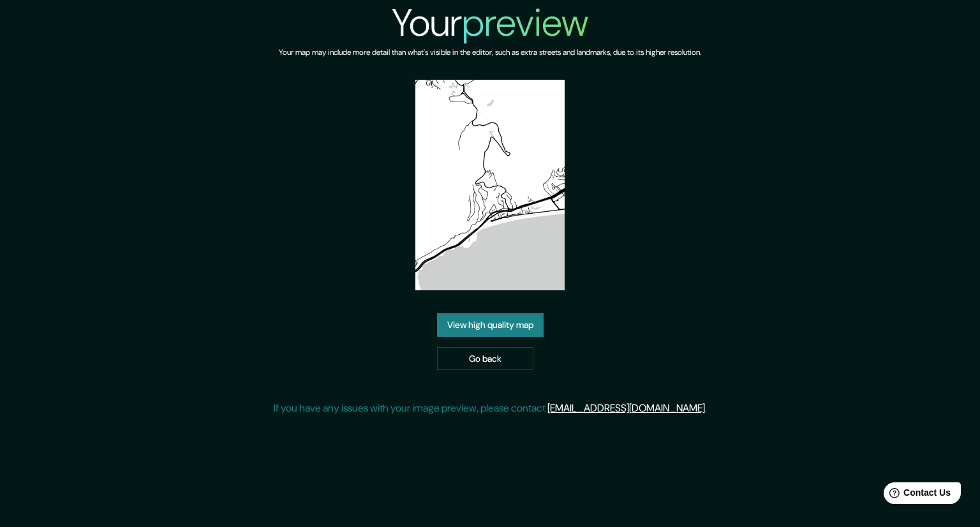  Describe the element at coordinates (60, 15) in the screenshot. I see `span: Contact Us` at that location.